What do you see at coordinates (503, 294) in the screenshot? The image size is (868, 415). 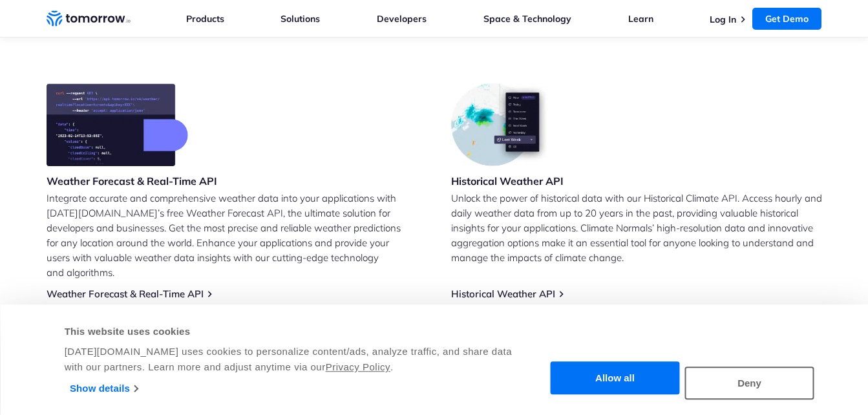 I see `a: Historical Weather API` at bounding box center [503, 294].